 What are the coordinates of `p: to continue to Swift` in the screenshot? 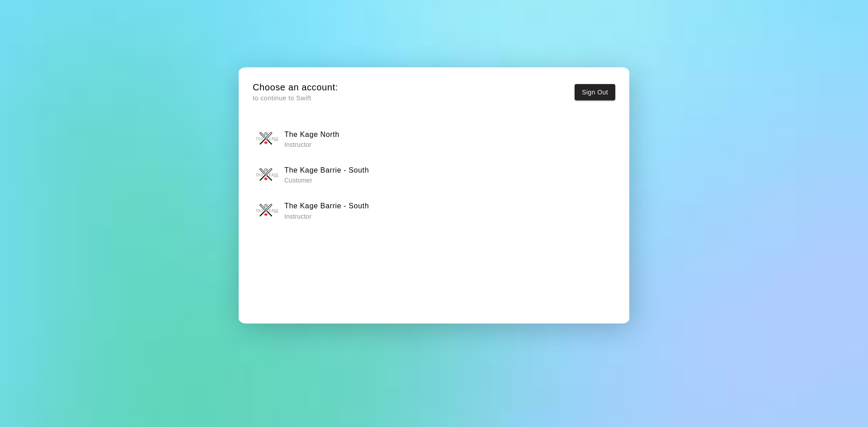 It's located at (295, 98).